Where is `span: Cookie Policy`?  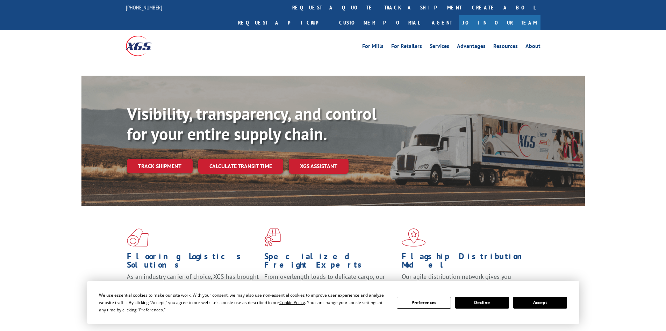 span: Cookie Policy is located at coordinates (292, 302).